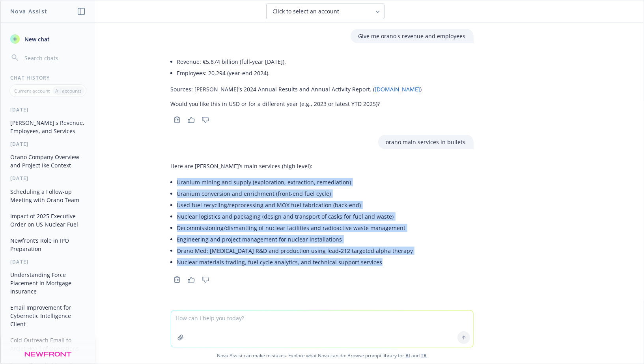 The width and height of the screenshot is (644, 364). Describe the element at coordinates (48, 77) in the screenshot. I see `div: Chat History` at that location.